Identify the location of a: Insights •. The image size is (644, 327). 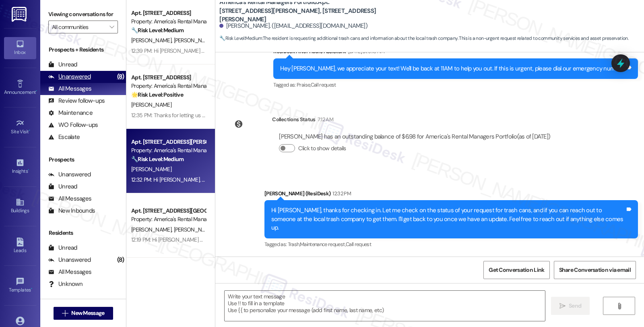
(20, 167).